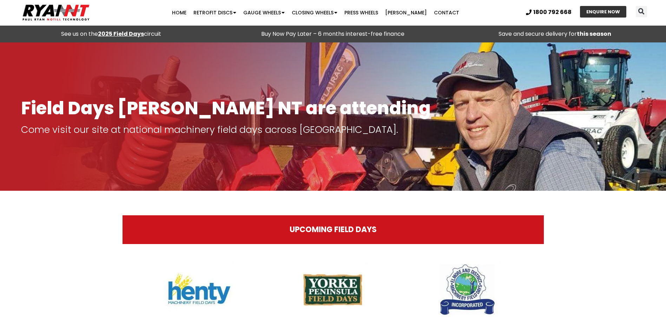 This screenshot has width=666, height=324. I want to click on h2: UPCOMING FIELD DAYS, so click(333, 230).